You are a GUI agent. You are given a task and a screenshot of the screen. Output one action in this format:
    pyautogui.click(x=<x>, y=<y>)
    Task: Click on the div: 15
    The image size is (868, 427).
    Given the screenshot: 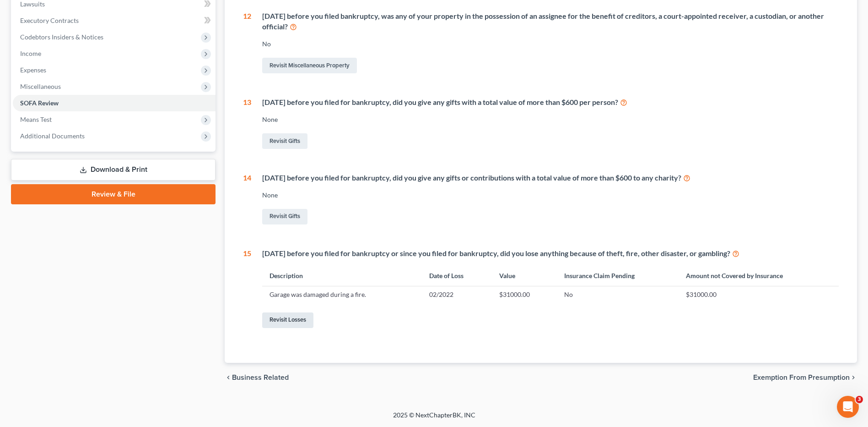 What is the action you would take?
    pyautogui.click(x=247, y=289)
    